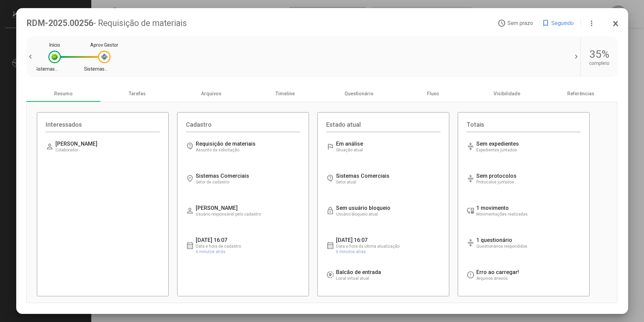 Image resolution: width=644 pixels, height=322 pixels. Describe the element at coordinates (54, 44) in the screenshot. I see `div: Início` at that location.